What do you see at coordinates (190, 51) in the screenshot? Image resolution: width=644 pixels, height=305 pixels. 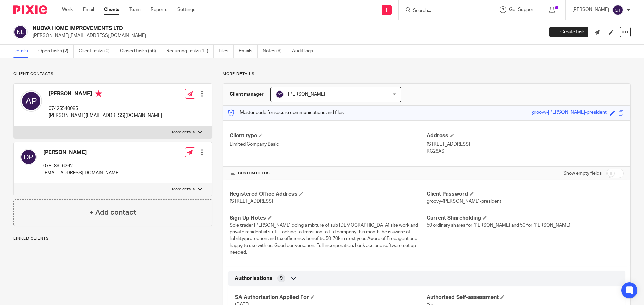 I see `a: Recurring tasks (11)` at bounding box center [190, 51].